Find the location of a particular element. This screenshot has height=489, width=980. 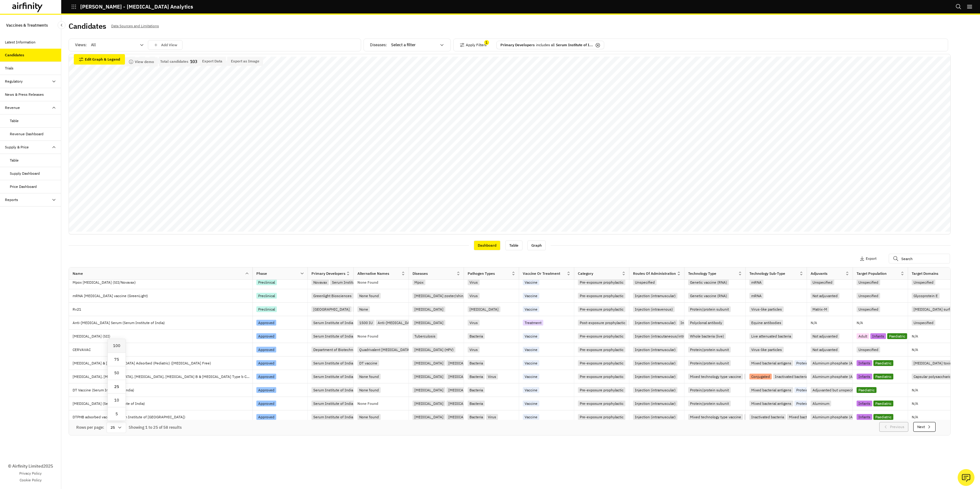

button: Previous is located at coordinates (893, 427).